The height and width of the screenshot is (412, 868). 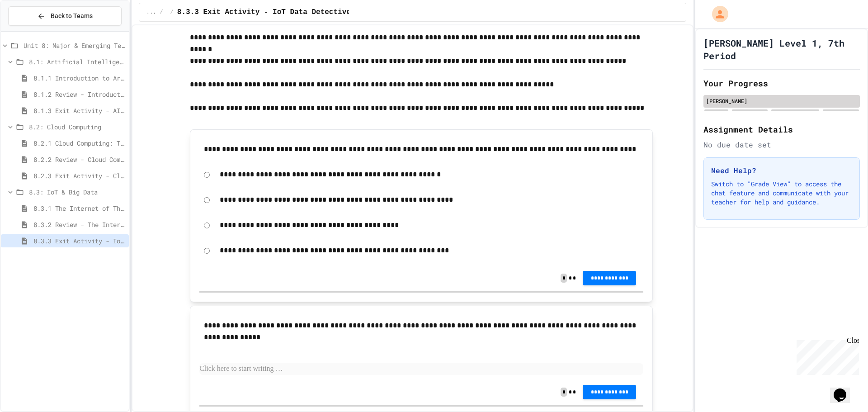 What do you see at coordinates (782, 145) in the screenshot?
I see `div: No due date set` at bounding box center [782, 145].